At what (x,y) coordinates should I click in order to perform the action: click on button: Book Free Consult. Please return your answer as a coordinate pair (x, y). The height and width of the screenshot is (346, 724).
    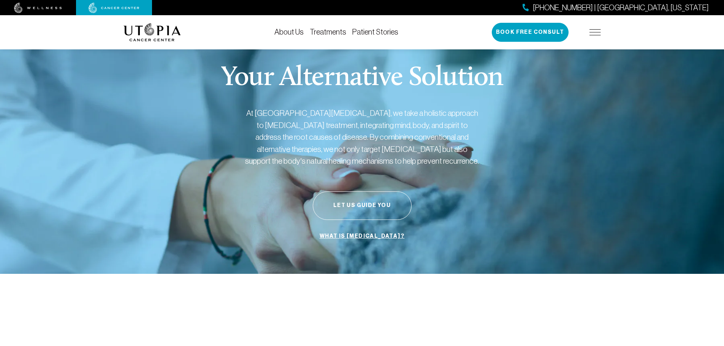
    Looking at the image, I should click on (530, 32).